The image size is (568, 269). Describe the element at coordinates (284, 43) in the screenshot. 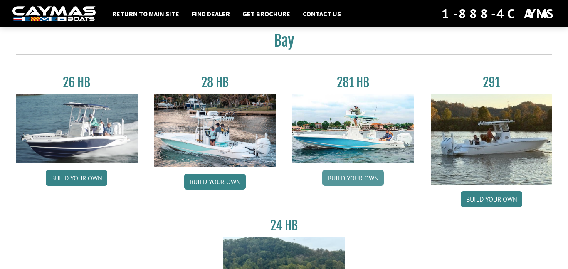

I see `h2: Bay` at that location.